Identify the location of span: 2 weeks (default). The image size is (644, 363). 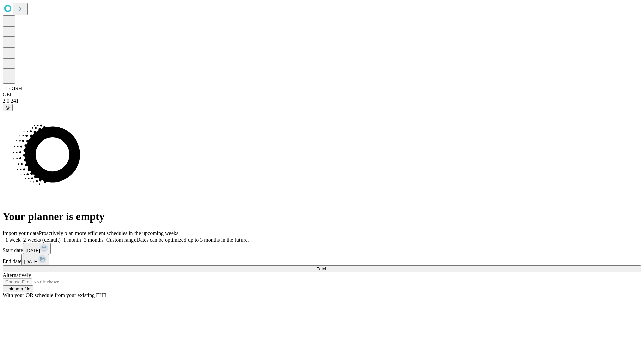
(42, 239).